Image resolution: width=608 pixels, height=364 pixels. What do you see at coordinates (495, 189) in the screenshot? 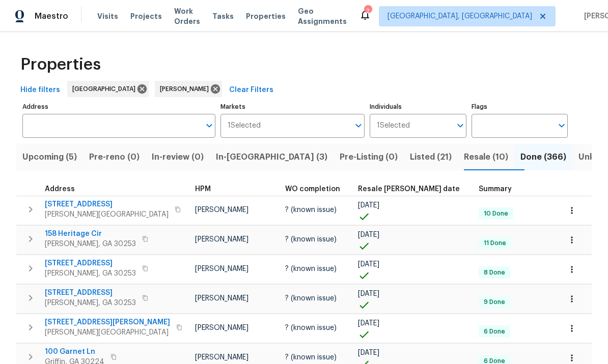
I see `span: Summary` at bounding box center [495, 189].